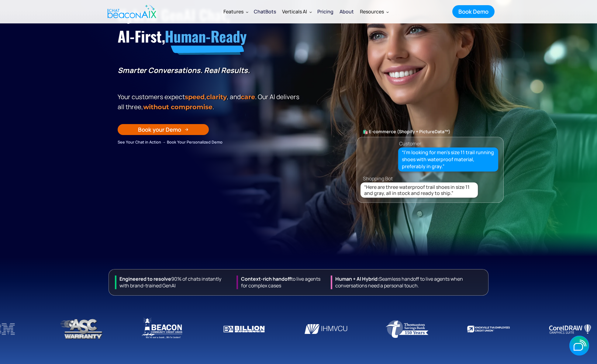  I want to click on a: Book your Demo, so click(164, 130).